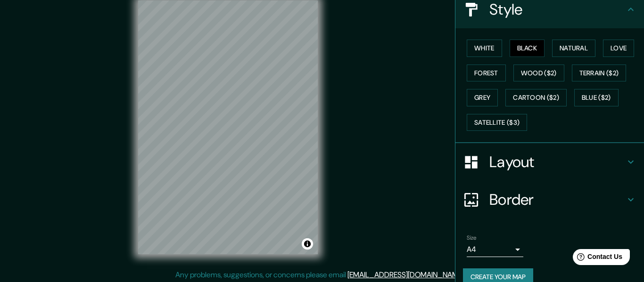  What do you see at coordinates (482, 97) in the screenshot?
I see `button: Grey` at bounding box center [482, 97].